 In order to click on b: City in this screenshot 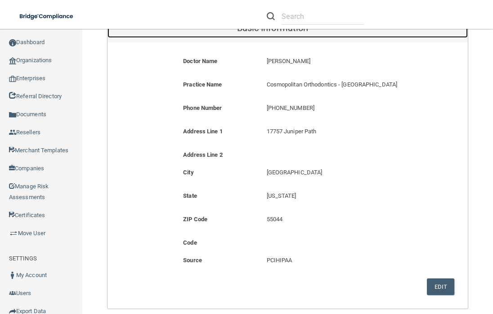, I will do `click(188, 172)`.